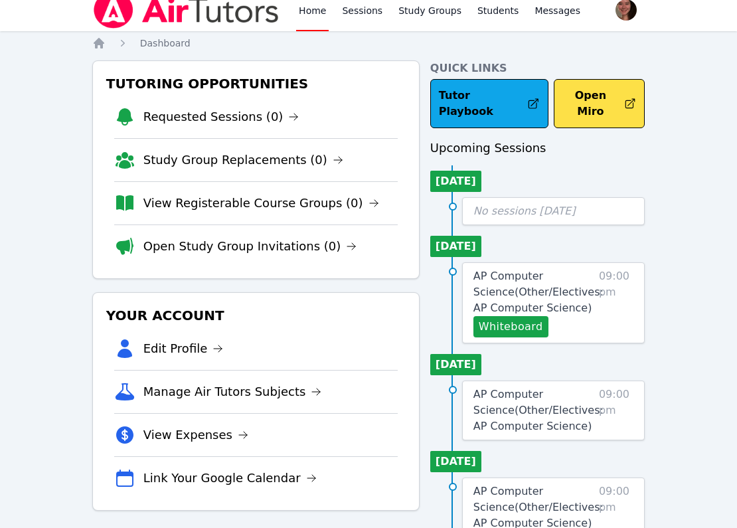 This screenshot has width=737, height=528. I want to click on a: Tutor Playbook, so click(489, 104).